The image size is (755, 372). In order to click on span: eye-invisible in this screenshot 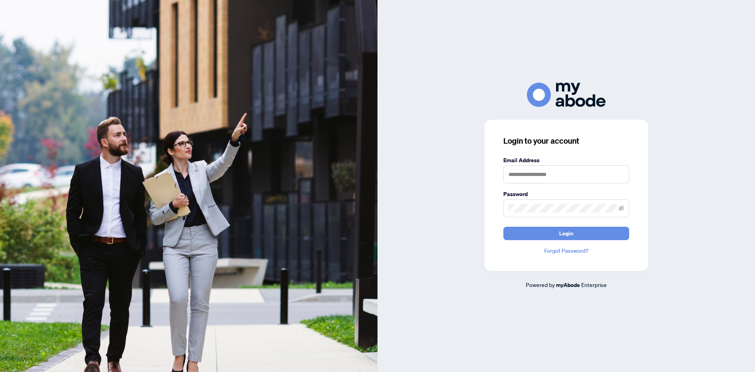, I will do `click(622, 208)`.